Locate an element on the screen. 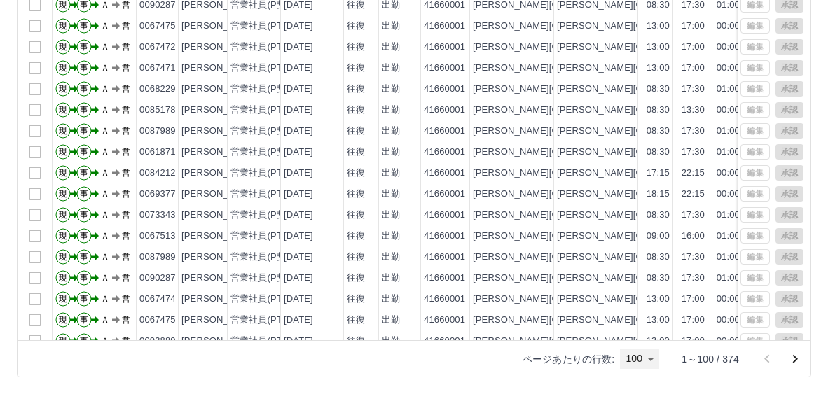 Image resolution: width=828 pixels, height=394 pixels. div: 0067475 is located at coordinates (158, 320).